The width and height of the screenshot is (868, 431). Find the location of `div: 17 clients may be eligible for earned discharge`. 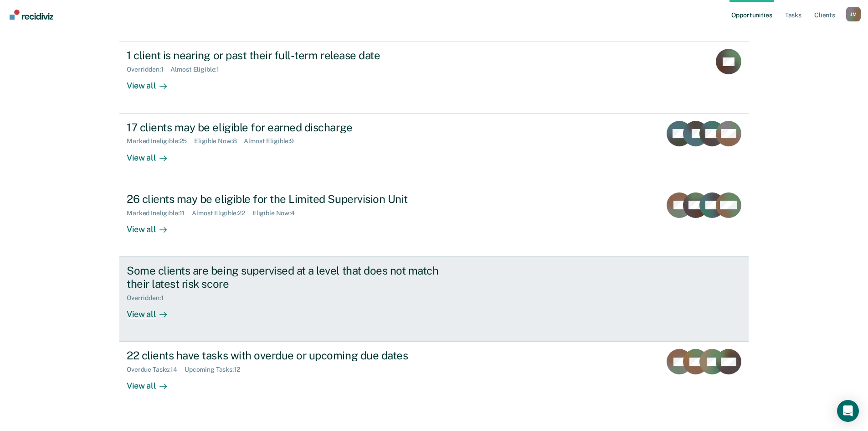

div: 17 clients may be eligible for earned discharge is located at coordinates (286, 127).